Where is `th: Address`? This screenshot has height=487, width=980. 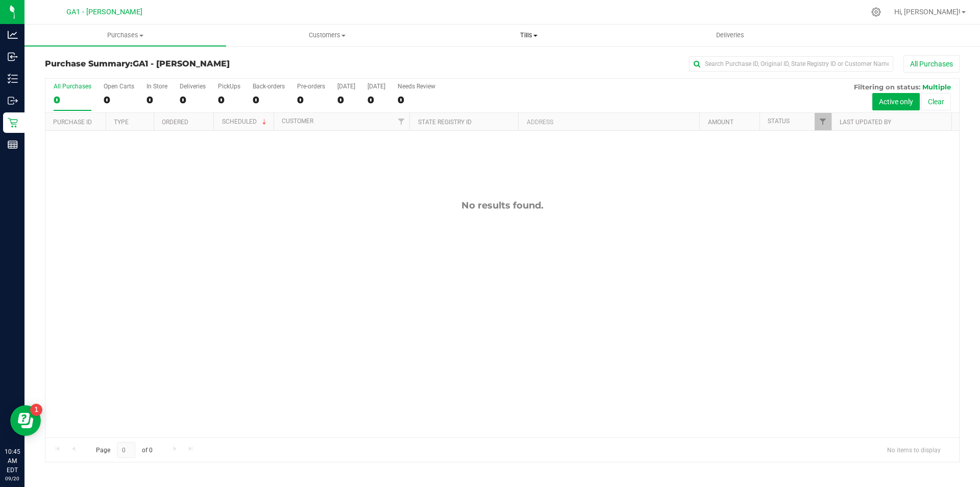
th: Address is located at coordinates (608, 122).